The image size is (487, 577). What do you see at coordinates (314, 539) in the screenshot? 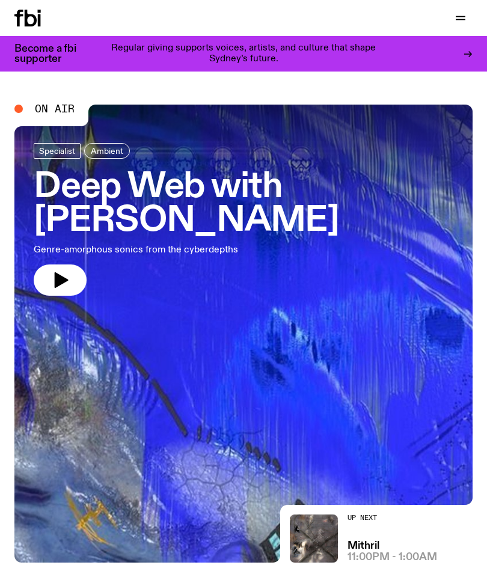
I see `img: An abstract artwork in mostly grey, with a textural cross in the centre. There are metallic and d...` at bounding box center [314, 539].